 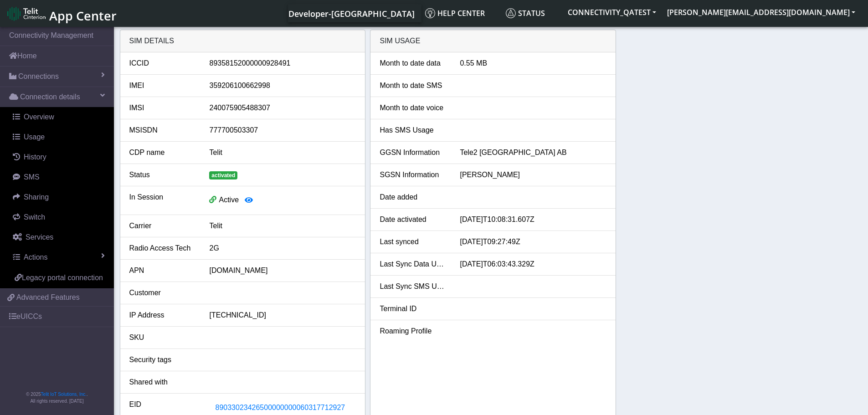 I want to click on div: Last Sync Data Usage, so click(x=413, y=264).